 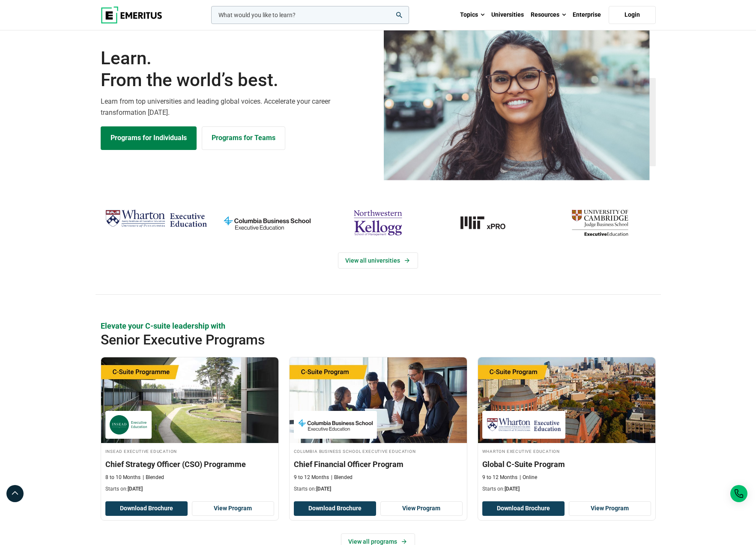 What do you see at coordinates (378, 261) in the screenshot?
I see `a: View Universities` at bounding box center [378, 261].